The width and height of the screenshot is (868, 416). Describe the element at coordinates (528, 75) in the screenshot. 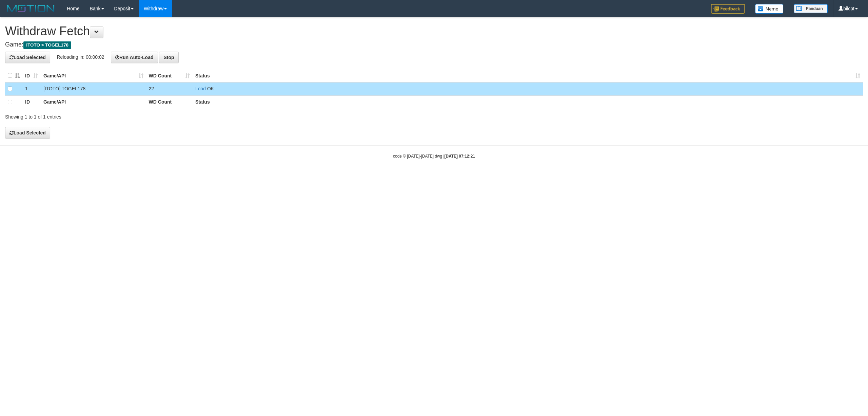

I see `th: Status: activate to sort column ascending` at that location.